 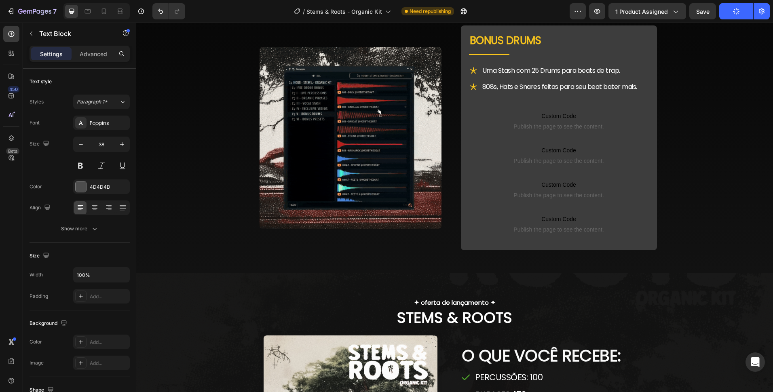 What do you see at coordinates (423, 64) in the screenshot?
I see `p: 808s, Hats e Snares feitas para seu beat bater mais.` at bounding box center [423, 64].